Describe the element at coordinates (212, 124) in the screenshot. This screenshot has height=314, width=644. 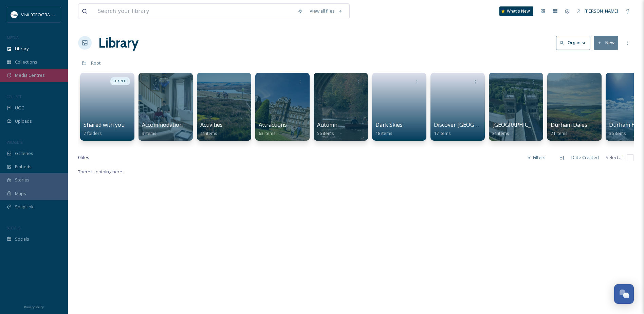
I see `span: Activities` at that location.